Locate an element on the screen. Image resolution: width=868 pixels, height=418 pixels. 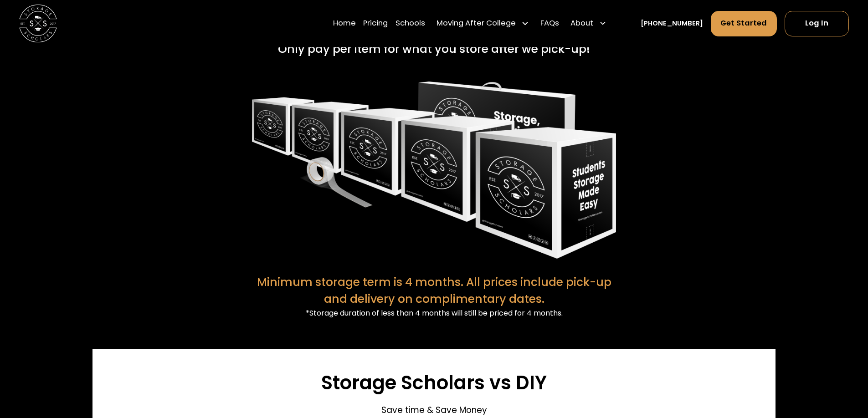
div: Minimum storage term is 4 months. All prices include pick-up and delivery on complimentary dates. is located at coordinates (434, 290).